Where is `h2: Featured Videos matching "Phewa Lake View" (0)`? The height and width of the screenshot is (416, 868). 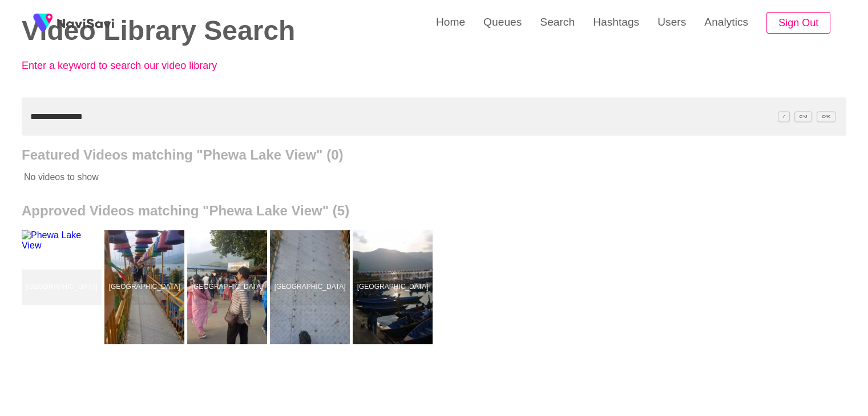
h2: Featured Videos matching "Phewa Lake View" (0) is located at coordinates (434, 155).